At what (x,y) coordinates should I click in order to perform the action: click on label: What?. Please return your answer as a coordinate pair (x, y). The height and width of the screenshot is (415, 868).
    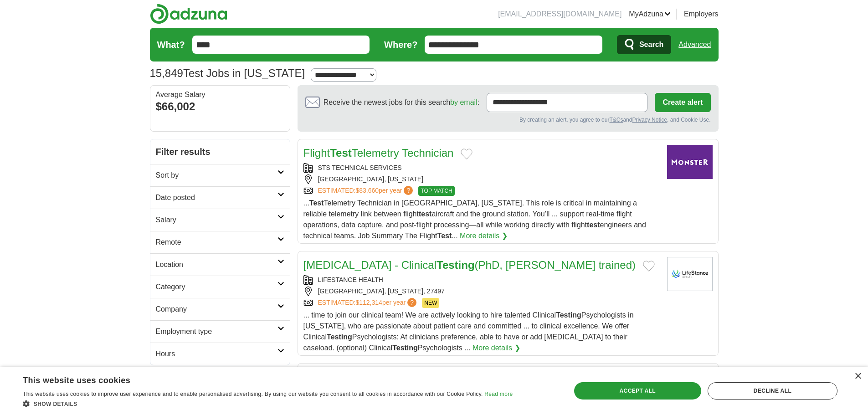
    Looking at the image, I should click on (170, 44).